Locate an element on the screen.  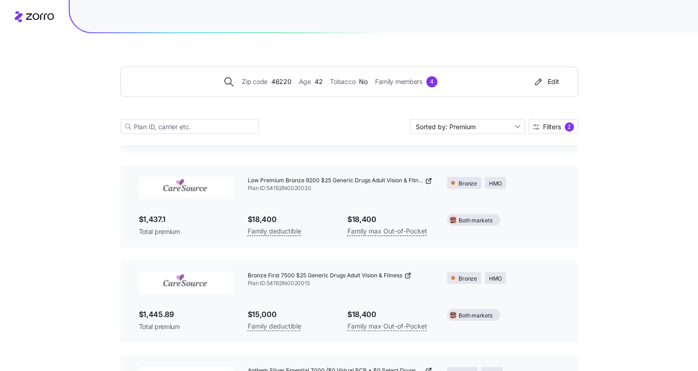
span: Tobacco is located at coordinates (343, 82).